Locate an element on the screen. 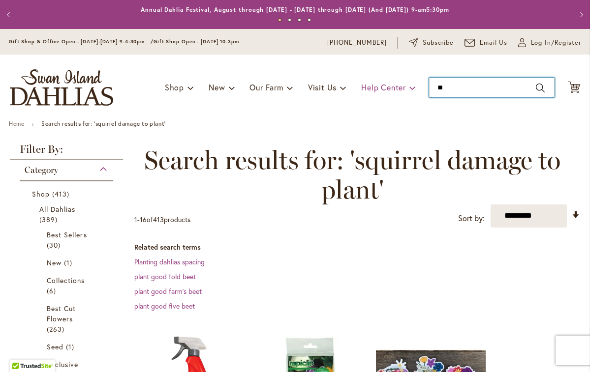  span: 30 is located at coordinates (55, 245).